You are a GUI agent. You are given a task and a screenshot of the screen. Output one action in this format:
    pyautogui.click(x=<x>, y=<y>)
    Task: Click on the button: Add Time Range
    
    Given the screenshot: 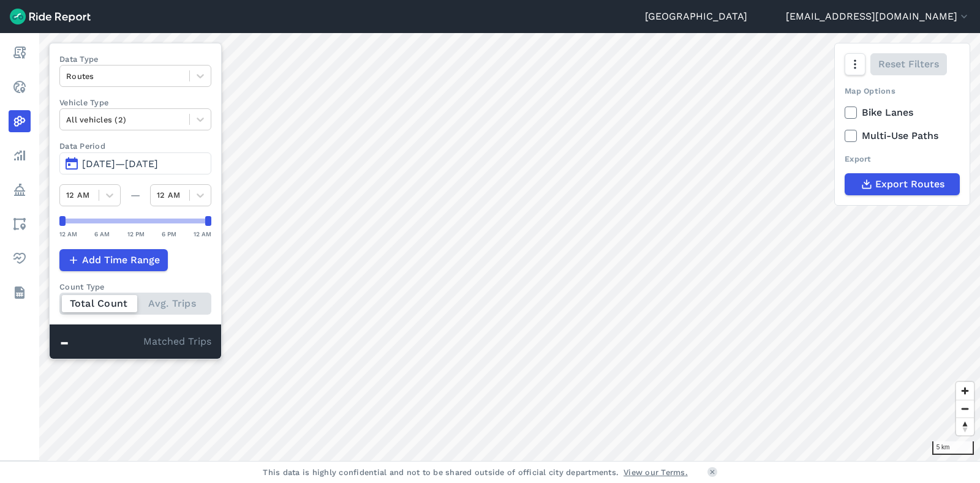 What is the action you would take?
    pyautogui.click(x=113, y=260)
    